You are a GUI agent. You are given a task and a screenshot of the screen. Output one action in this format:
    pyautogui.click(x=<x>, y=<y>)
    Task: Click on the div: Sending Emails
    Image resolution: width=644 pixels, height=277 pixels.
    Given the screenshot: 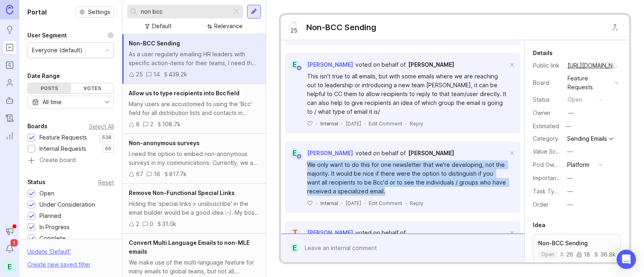 What is the action you would take?
    pyautogui.click(x=587, y=138)
    